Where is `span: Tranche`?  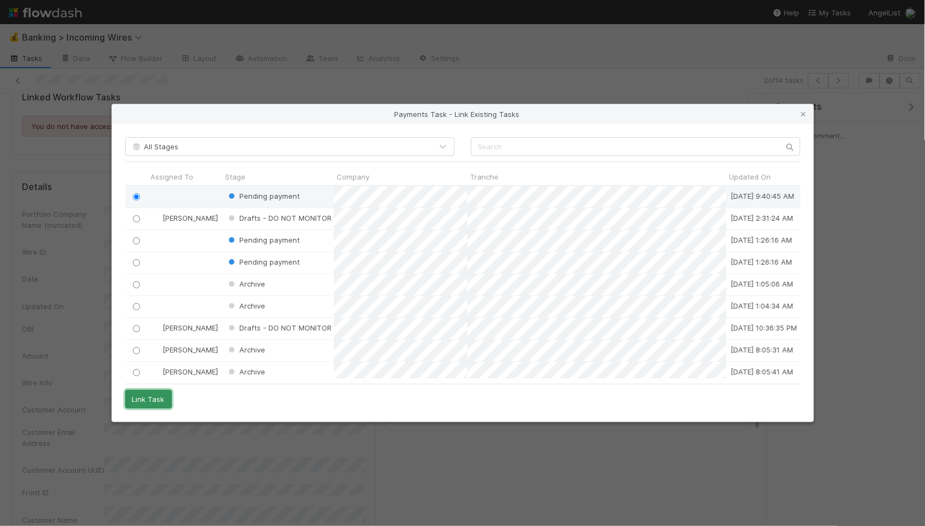
span: Tranche is located at coordinates (485, 177).